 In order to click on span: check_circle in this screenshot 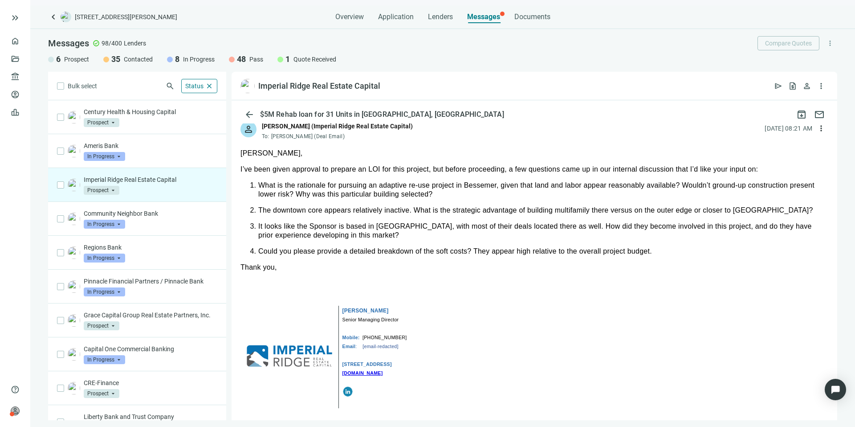, I will do `click(96, 43)`.